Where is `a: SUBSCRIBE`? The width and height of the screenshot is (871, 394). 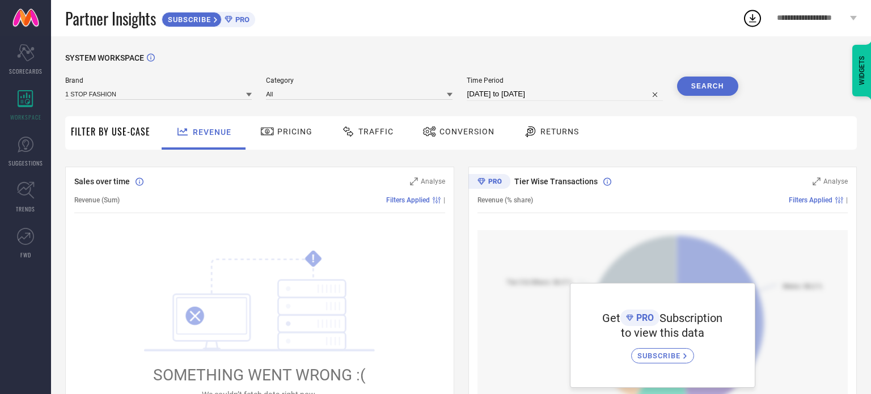
a: SUBSCRIBE is located at coordinates (662, 351).